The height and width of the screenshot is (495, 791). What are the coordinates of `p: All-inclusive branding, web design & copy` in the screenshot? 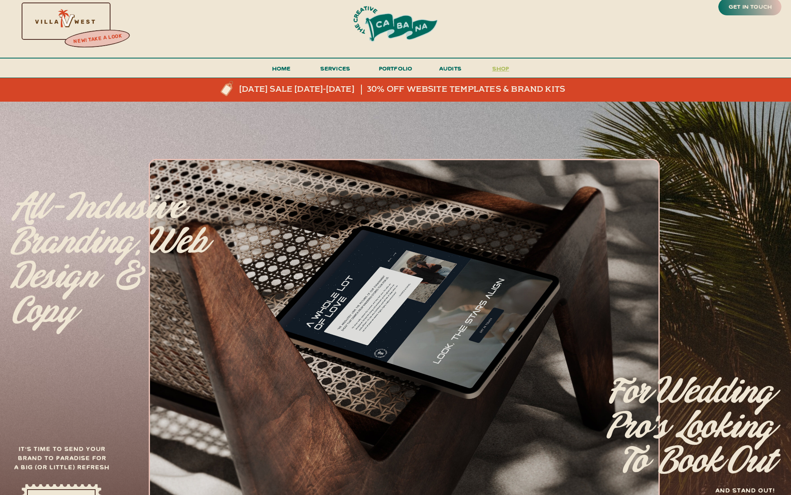 It's located at (111, 249).